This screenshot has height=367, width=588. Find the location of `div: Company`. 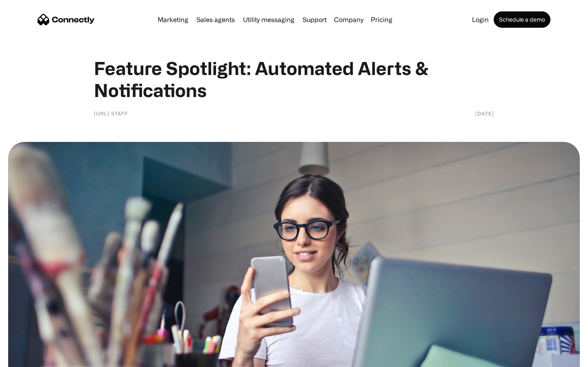

div: Company is located at coordinates (349, 20).